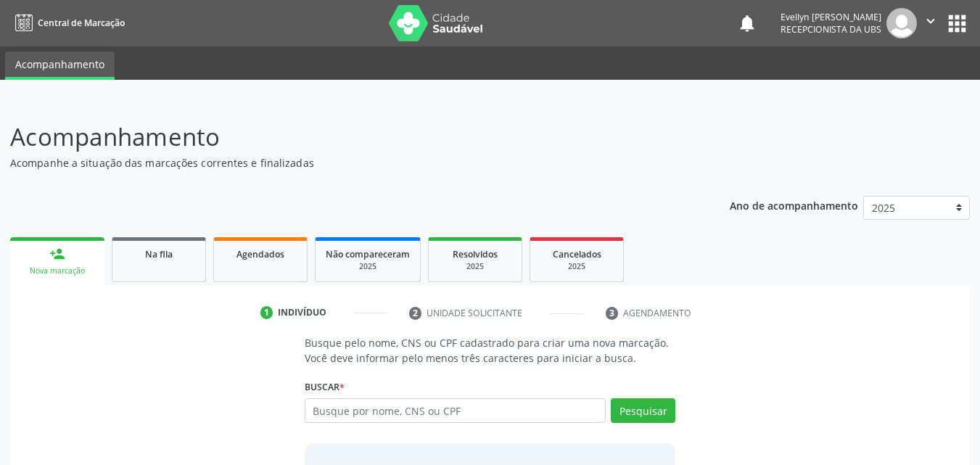 The image size is (980, 465). What do you see at coordinates (831, 29) in the screenshot?
I see `span: Recepcionista da UBS` at bounding box center [831, 29].